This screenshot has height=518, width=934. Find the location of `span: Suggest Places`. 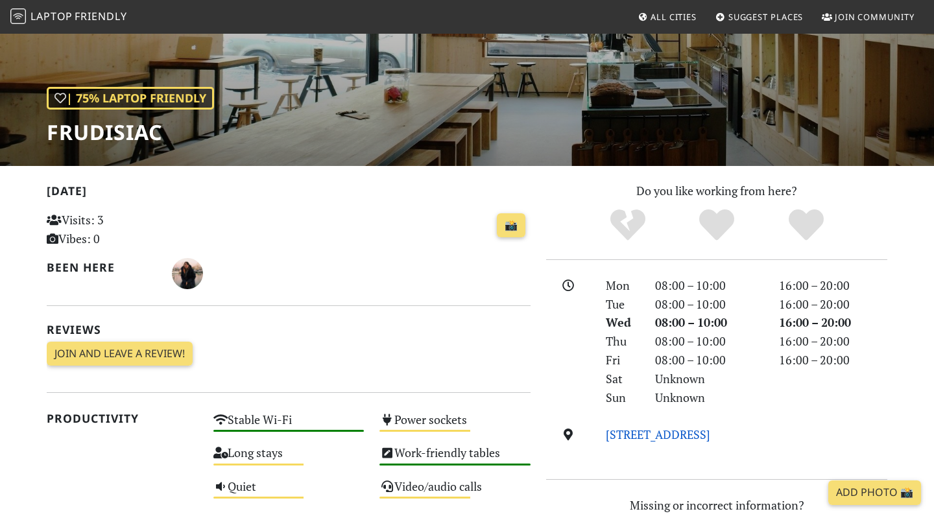

span: Suggest Places is located at coordinates (766, 17).